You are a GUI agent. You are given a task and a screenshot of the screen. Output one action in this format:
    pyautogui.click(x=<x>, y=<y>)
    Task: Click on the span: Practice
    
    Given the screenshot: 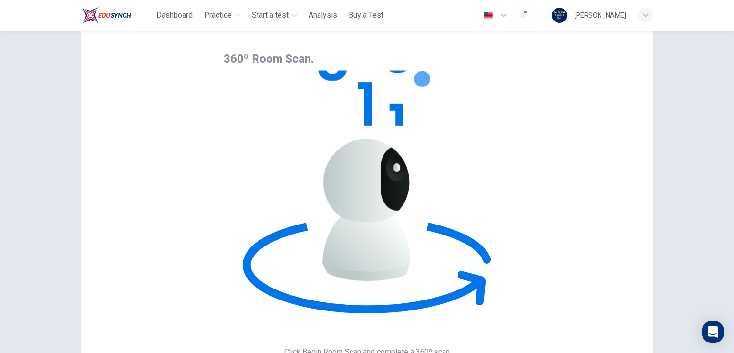 What is the action you would take?
    pyautogui.click(x=218, y=15)
    